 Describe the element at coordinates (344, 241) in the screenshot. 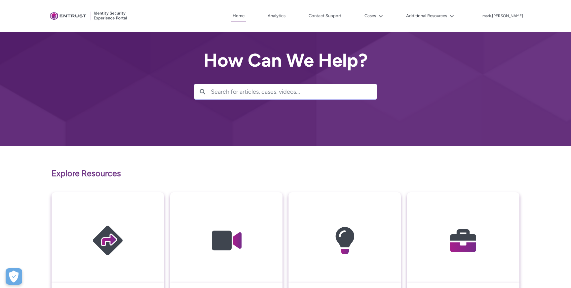

I see `img: Knowledge Articles` at that location.